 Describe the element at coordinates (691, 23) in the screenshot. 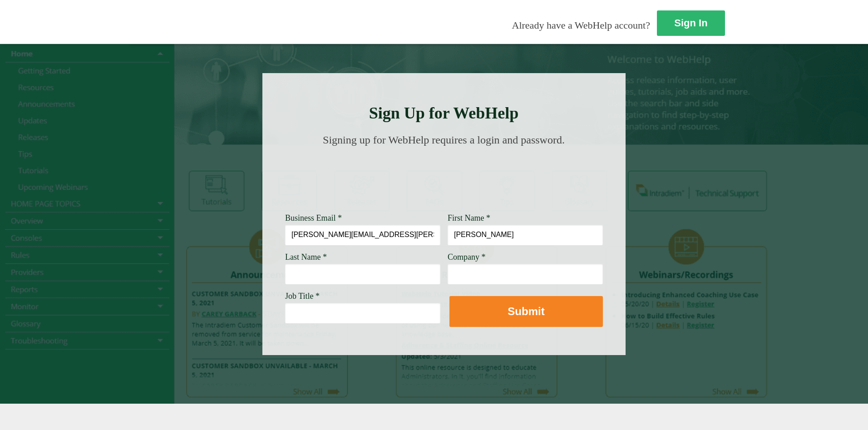

I see `a: Sign In` at that location.